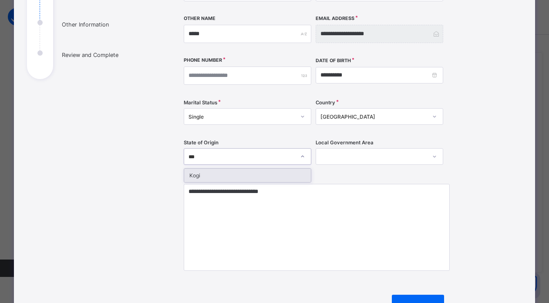  Describe the element at coordinates (333, 61) in the screenshot. I see `label: Date of Birth` at that location.